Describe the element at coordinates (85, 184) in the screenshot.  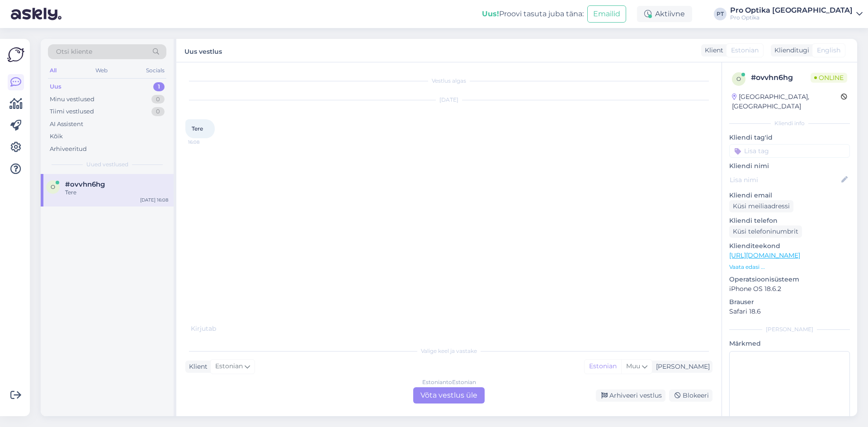
I see `span: #ovvhn6hg` at that location.